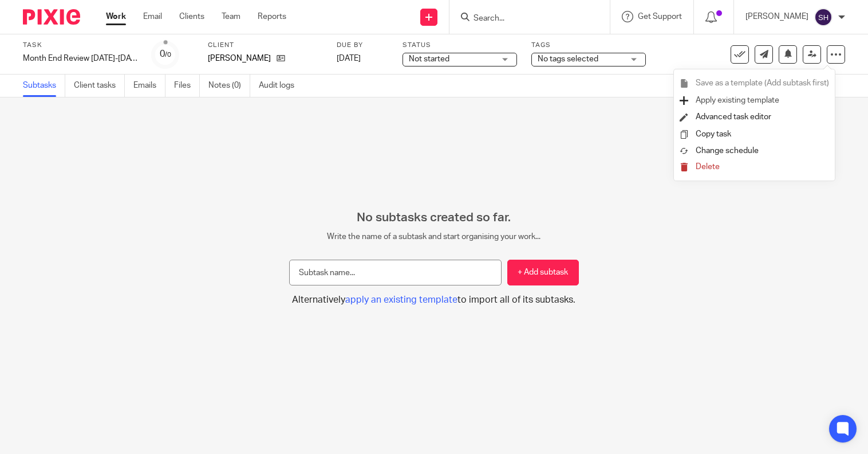  I want to click on a: Audit logs, so click(281, 85).